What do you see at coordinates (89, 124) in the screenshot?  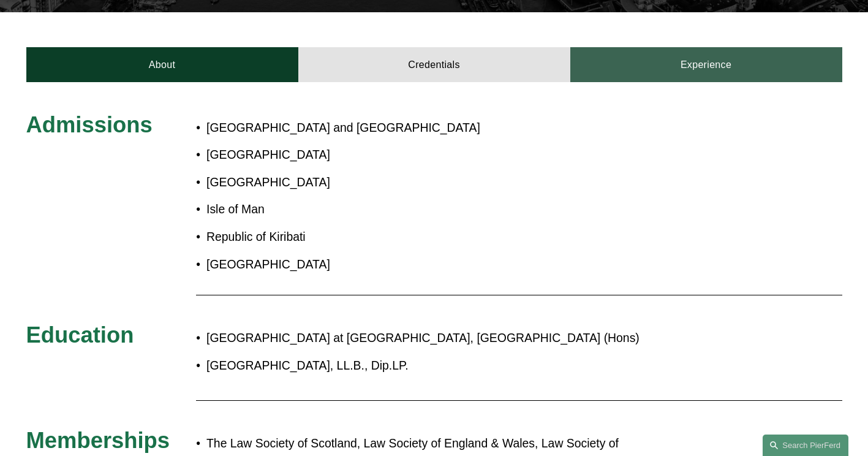 I see `span: Admissions` at bounding box center [89, 124].